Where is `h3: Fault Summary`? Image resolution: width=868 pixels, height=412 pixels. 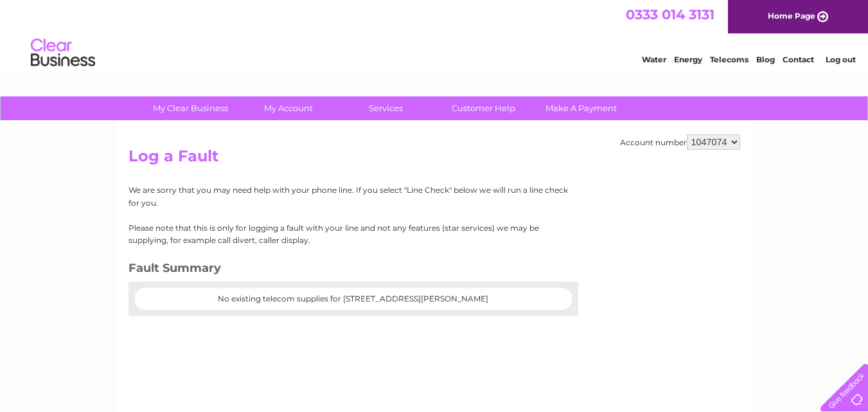 h3: Fault Summary is located at coordinates (348, 270).